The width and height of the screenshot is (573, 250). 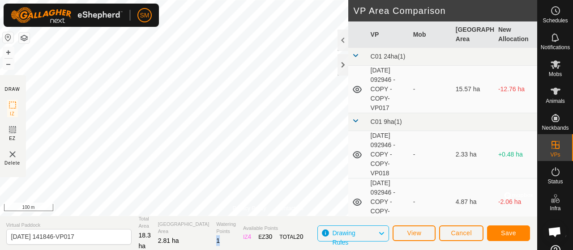 I want to click on td: -2.06 ha, so click(x=516, y=202).